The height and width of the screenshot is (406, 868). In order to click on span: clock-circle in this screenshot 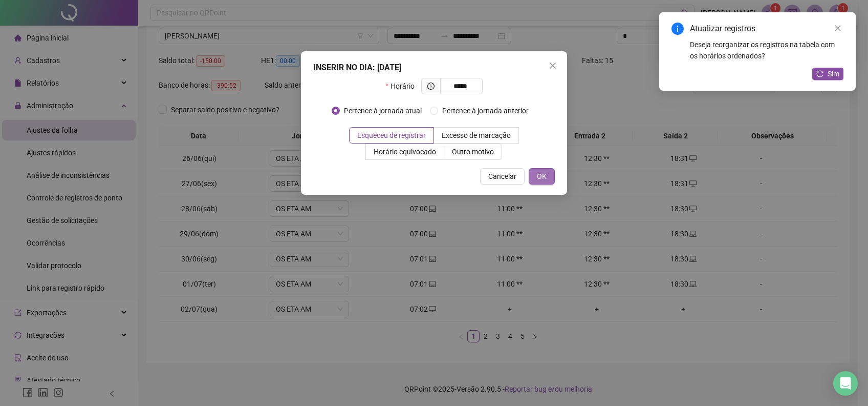, I will do `click(431, 86)`.